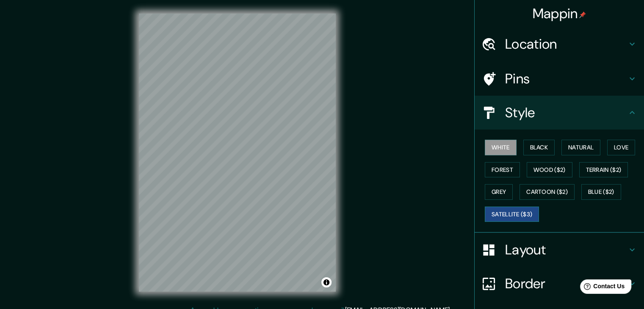  What do you see at coordinates (566, 113) in the screenshot?
I see `h4: Style` at bounding box center [566, 113].